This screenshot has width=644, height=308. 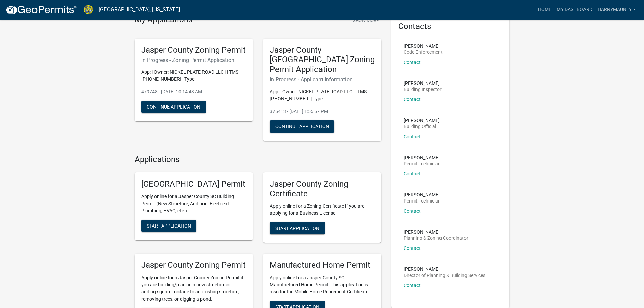 What do you see at coordinates (574, 10) in the screenshot?
I see `a: My Dashboard` at bounding box center [574, 10].